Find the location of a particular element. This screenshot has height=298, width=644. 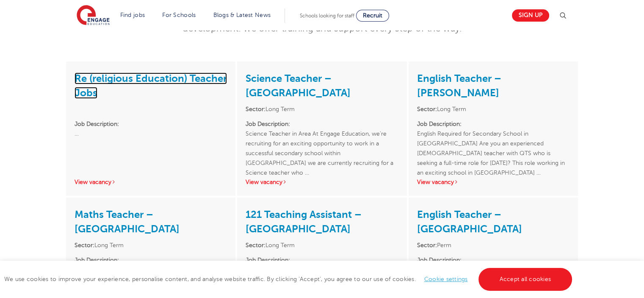

a: Blogs & Latest News is located at coordinates (242, 15).